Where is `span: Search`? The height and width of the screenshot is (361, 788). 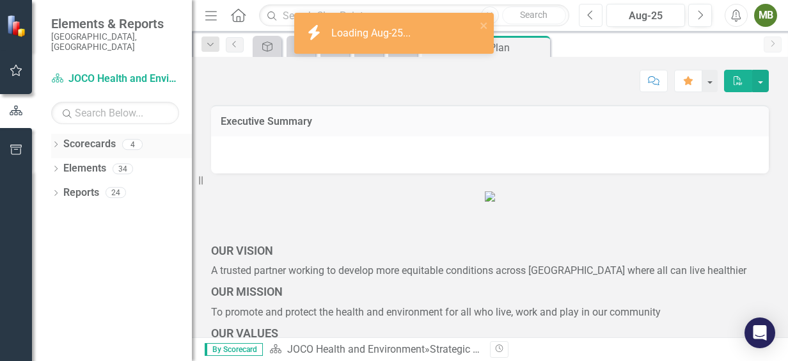 span: Search is located at coordinates (534, 15).